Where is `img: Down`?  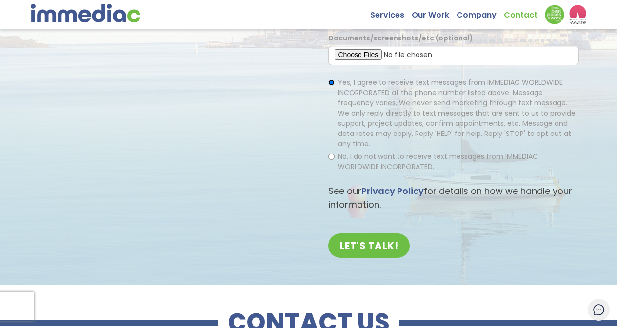
img: Down is located at coordinates (554, 15).